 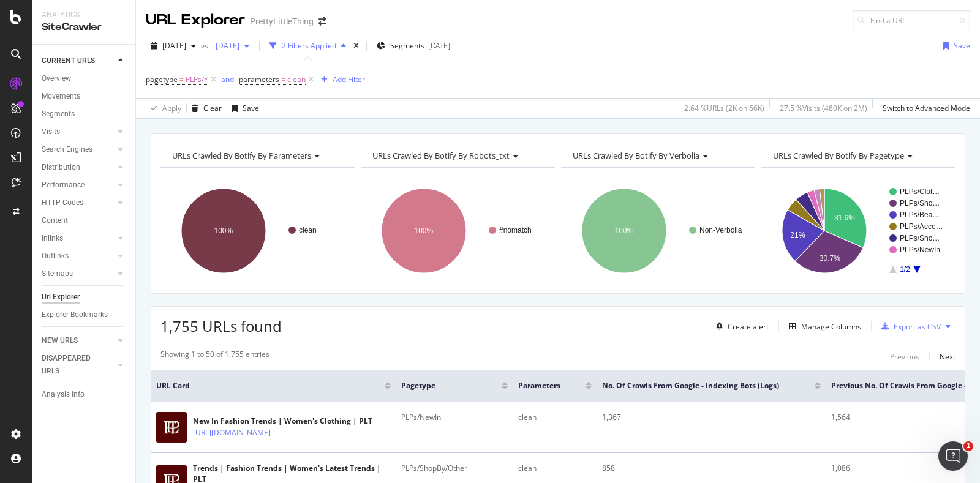 What do you see at coordinates (748, 326) in the screenshot?
I see `div: Create alert` at bounding box center [748, 326].